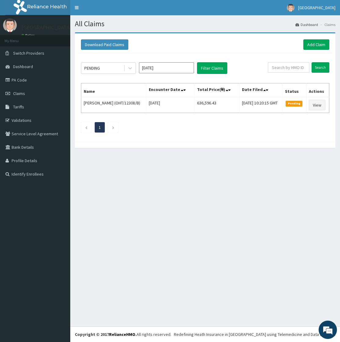  I want to click on a: Online, so click(29, 35).